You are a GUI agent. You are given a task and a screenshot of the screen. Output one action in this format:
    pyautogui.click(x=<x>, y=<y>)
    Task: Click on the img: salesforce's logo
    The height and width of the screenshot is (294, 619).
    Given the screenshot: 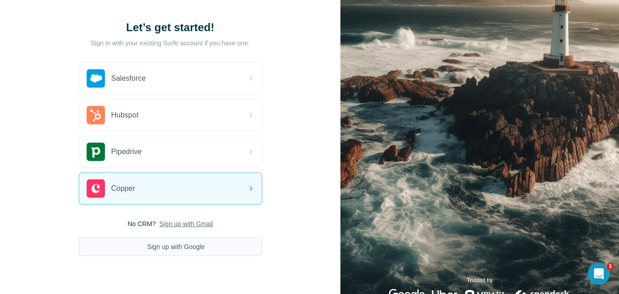 What is the action you would take?
    pyautogui.click(x=96, y=78)
    